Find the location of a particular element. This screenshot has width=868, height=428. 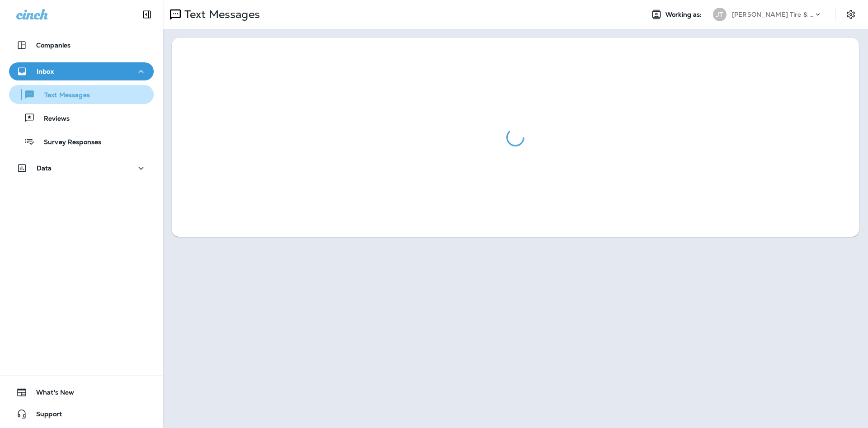

span: Support is located at coordinates (44, 416).